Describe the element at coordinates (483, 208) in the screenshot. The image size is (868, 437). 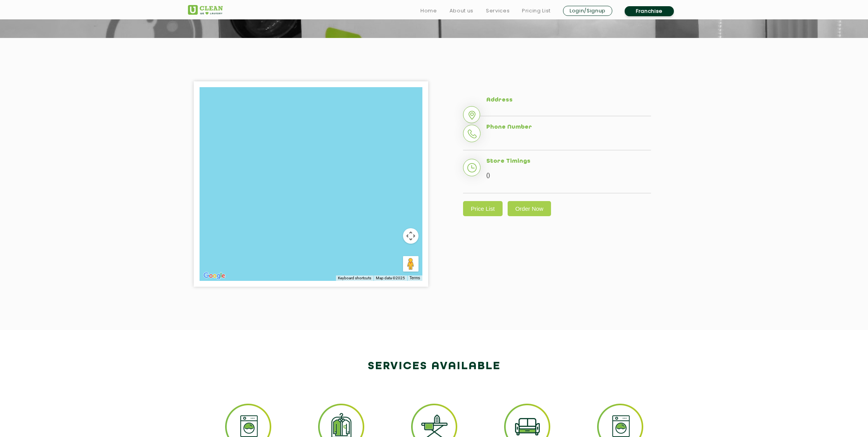
I see `a: Price List` at that location.